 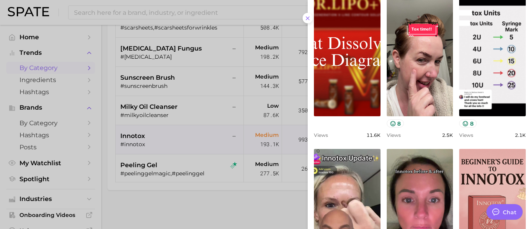 I want to click on span: 2.5k, so click(x=448, y=135).